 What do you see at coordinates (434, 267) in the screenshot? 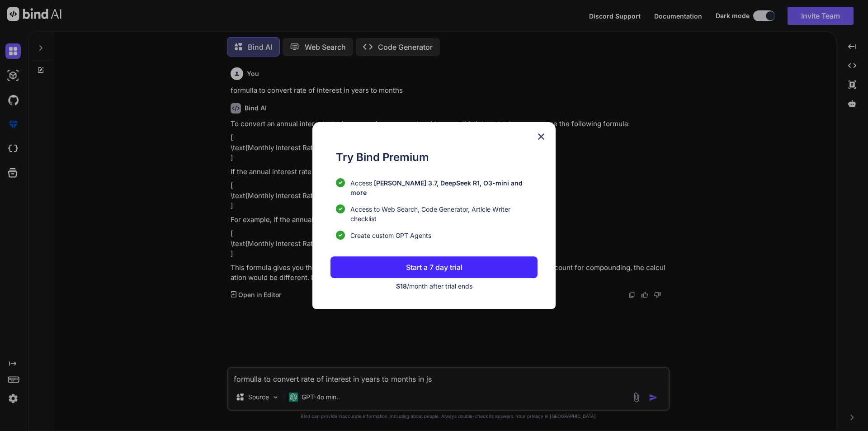
I see `p: Start a 7 day trial` at bounding box center [434, 267].